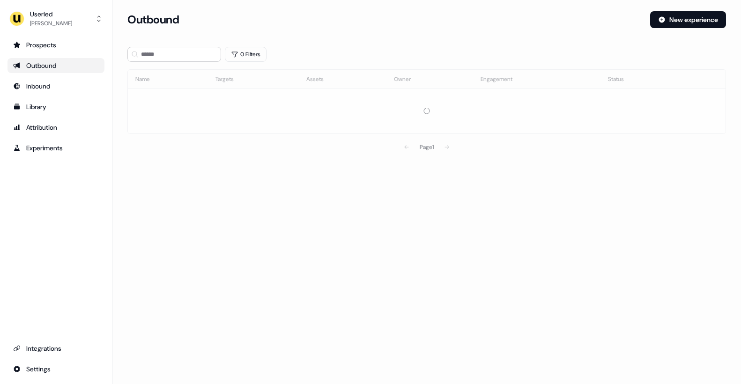  What do you see at coordinates (56, 107) in the screenshot?
I see `a: Go to templates` at bounding box center [56, 107].